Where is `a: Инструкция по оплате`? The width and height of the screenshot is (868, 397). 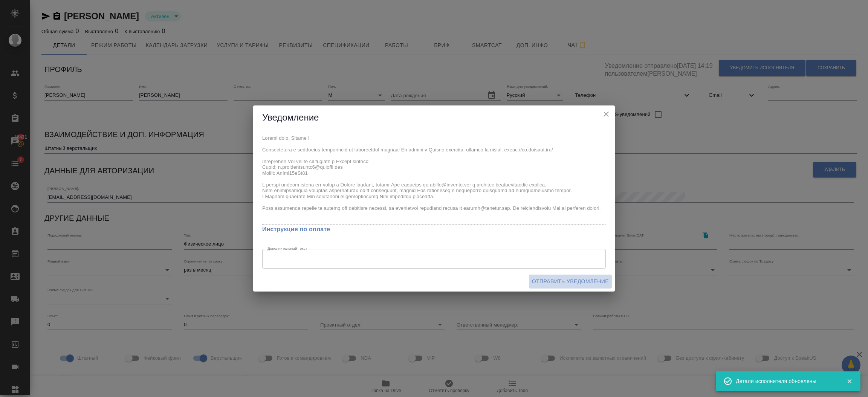
a: Инструкция по оплате is located at coordinates (296, 229).